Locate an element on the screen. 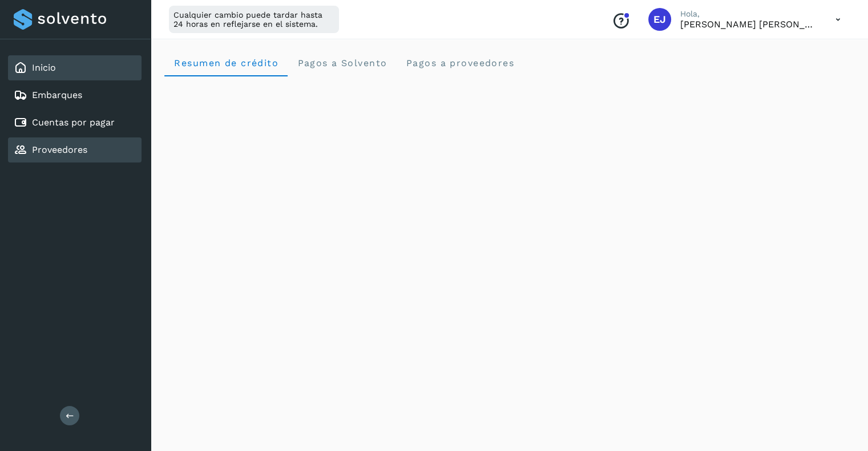 This screenshot has height=451, width=868. a: Inicio is located at coordinates (44, 68).